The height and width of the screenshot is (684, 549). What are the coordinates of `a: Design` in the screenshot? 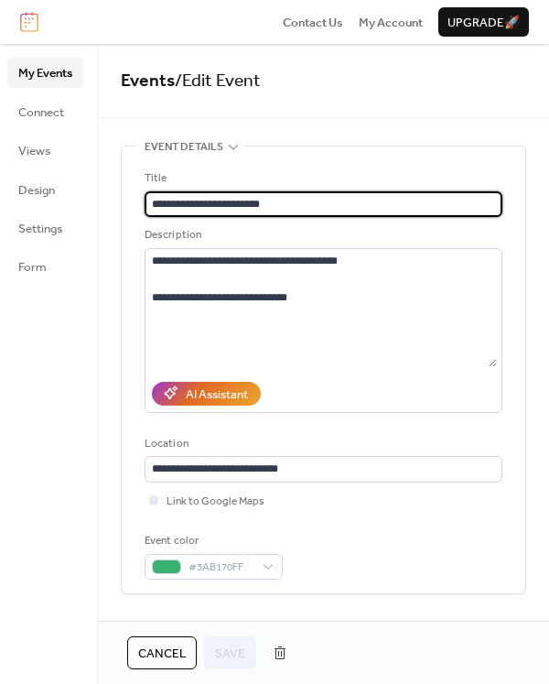 It's located at (45, 189).